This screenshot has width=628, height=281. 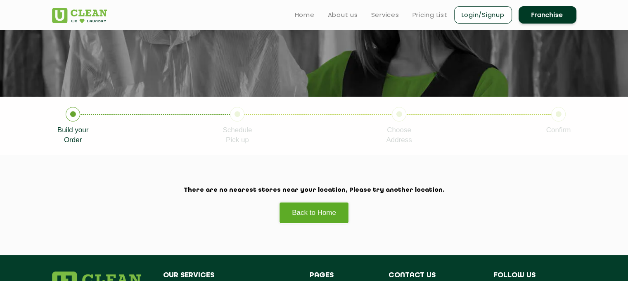 I want to click on h2: There are no nearest stores near your location, Please try another location., so click(x=314, y=190).